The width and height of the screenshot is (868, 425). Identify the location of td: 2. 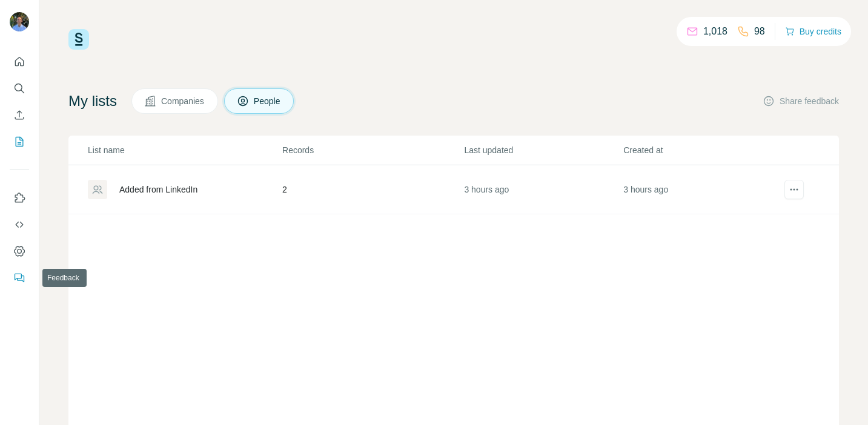
(373, 190).